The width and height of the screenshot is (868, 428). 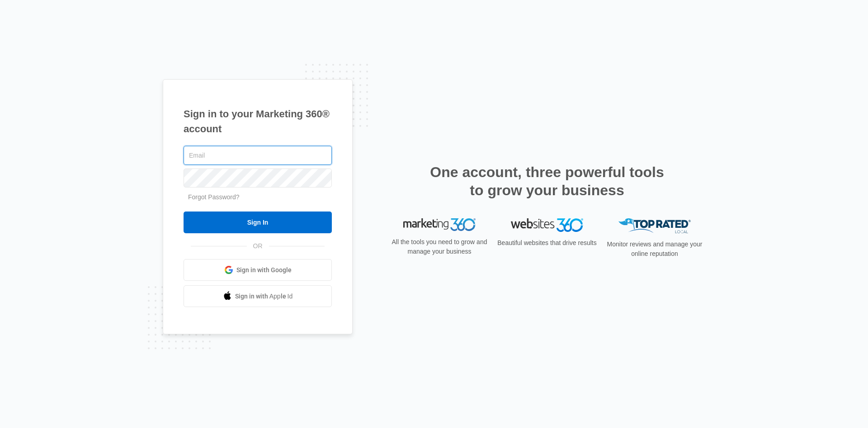 What do you see at coordinates (440, 224) in the screenshot?
I see `img: Marketing 360` at bounding box center [440, 224].